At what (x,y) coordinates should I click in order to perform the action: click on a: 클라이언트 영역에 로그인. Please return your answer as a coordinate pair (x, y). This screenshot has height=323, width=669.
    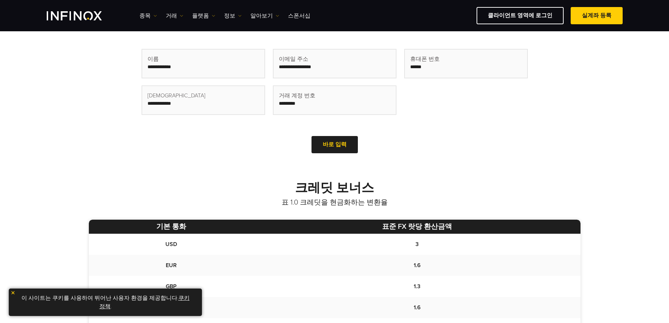
    Looking at the image, I should click on (520, 15).